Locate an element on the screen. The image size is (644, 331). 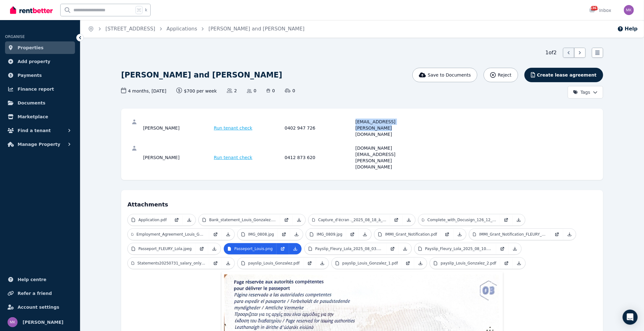
h4: Attachments is located at coordinates (362, 203).